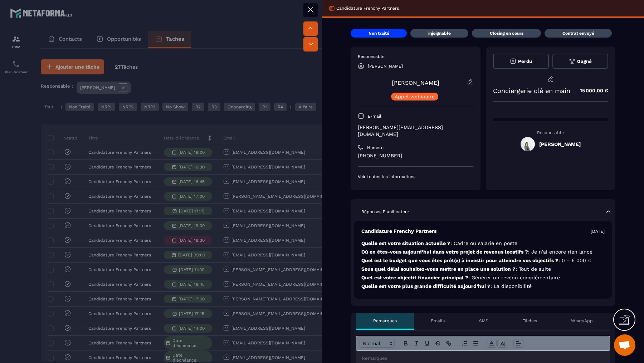 The height and width of the screenshot is (363, 644). Describe the element at coordinates (483, 260) in the screenshot. I see `p: Quel est le budget que vous êtes prêt(e) à investir pour atteindre vos objectifs ?` at that location.